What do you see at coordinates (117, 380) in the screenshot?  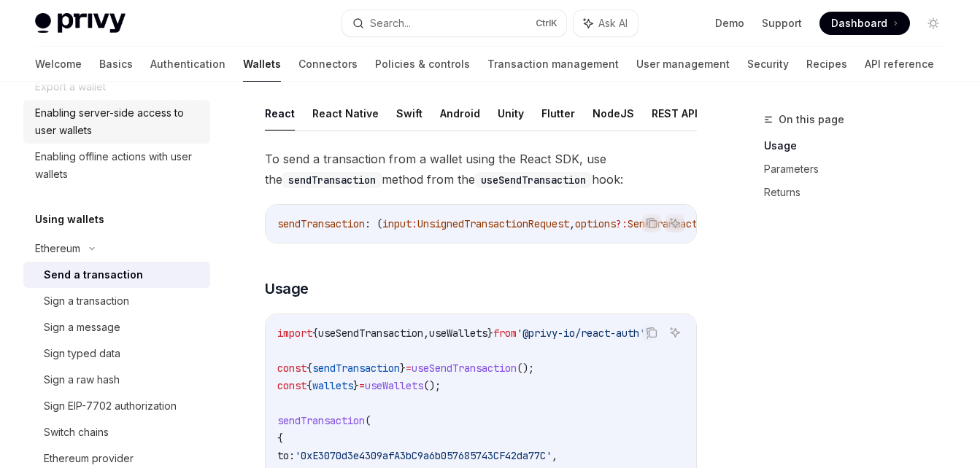 I see `a: Sign a raw hash` at bounding box center [117, 380].